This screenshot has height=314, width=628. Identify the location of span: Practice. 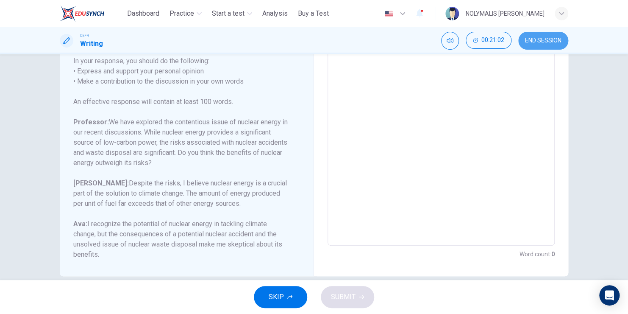
(182, 14).